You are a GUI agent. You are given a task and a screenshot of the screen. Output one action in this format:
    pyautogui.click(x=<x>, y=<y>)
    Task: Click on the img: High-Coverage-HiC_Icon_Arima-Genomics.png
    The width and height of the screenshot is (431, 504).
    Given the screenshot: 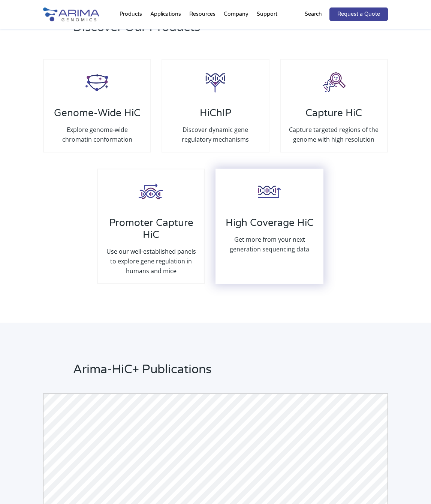 What is the action you would take?
    pyautogui.click(x=269, y=192)
    